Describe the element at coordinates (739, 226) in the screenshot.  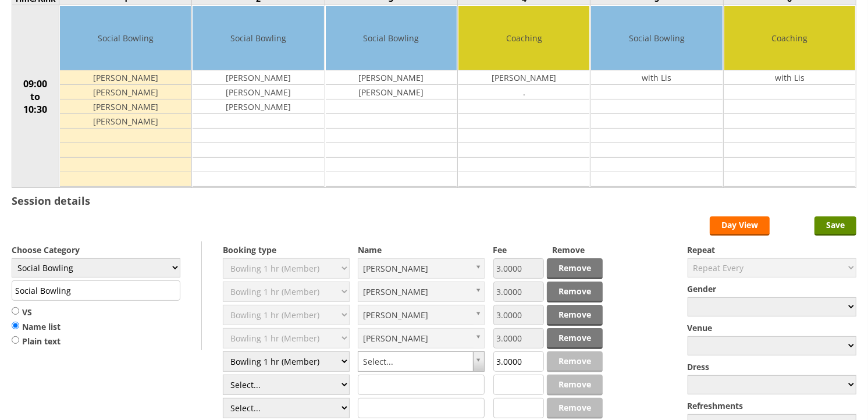
I see `a: Day View` at that location.